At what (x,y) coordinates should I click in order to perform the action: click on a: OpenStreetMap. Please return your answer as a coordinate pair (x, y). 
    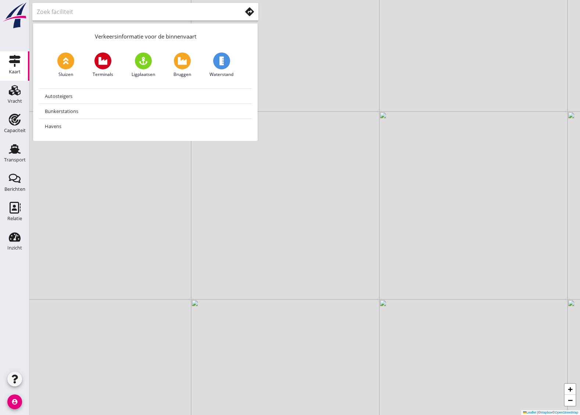
    Looking at the image, I should click on (566, 413).